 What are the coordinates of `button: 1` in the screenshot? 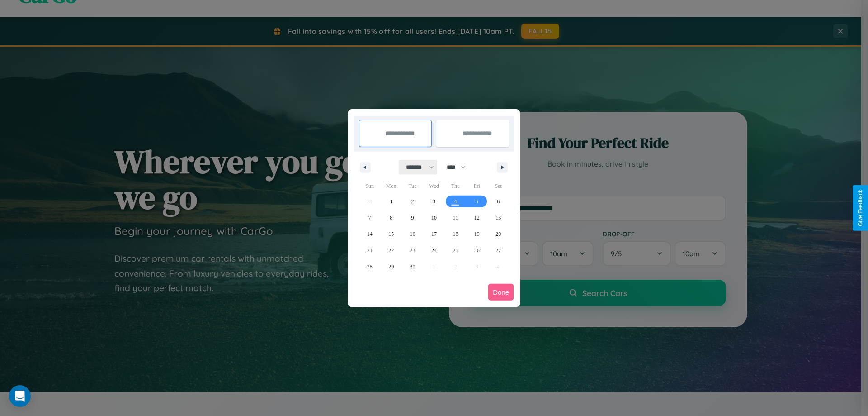 It's located at (390, 201).